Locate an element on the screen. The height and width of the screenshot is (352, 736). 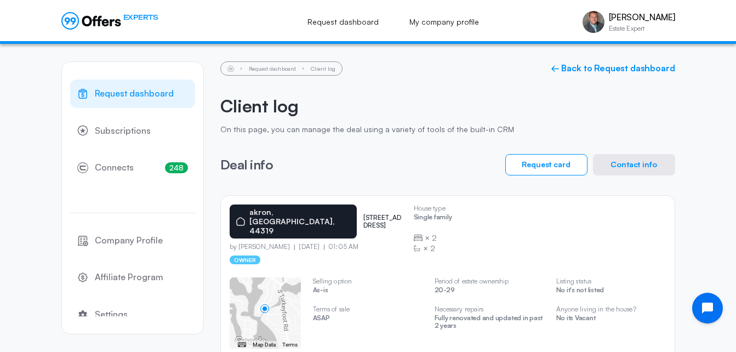
h2: Client log is located at coordinates (448, 106).